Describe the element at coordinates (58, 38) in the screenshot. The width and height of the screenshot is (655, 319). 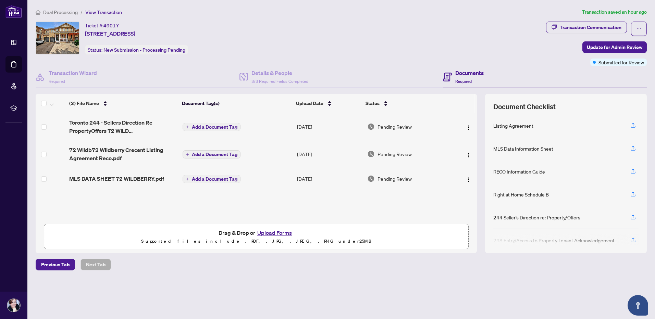
I see `img: IMG-N12345902_1.jpg` at that location.